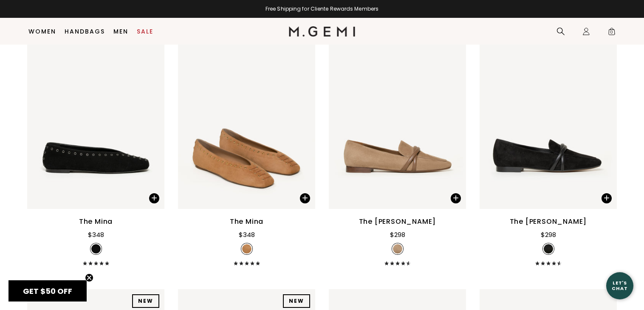  What do you see at coordinates (96, 248) in the screenshot?
I see `img: v_7387698167867_SWATCH_50x.jpg` at bounding box center [96, 248].